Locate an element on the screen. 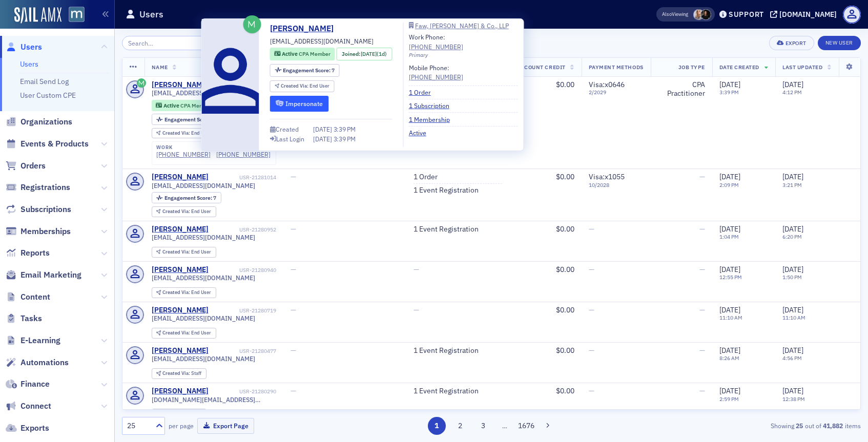 The image size is (868, 442). a: Events & Products is located at coordinates (47, 144).